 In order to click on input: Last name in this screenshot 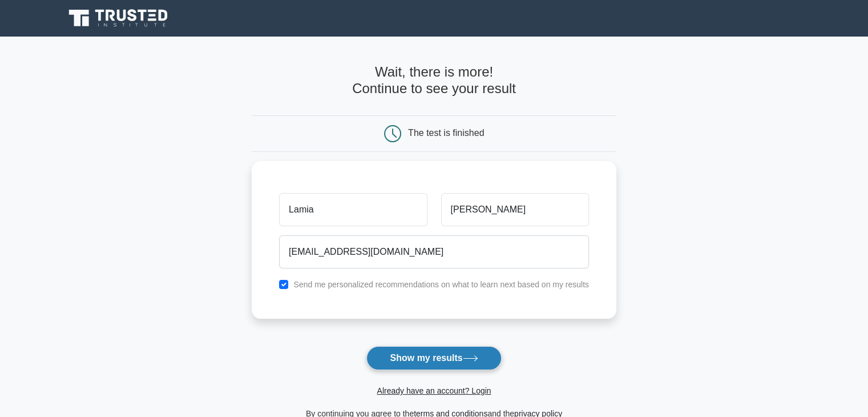, I will do `click(515, 209)`.